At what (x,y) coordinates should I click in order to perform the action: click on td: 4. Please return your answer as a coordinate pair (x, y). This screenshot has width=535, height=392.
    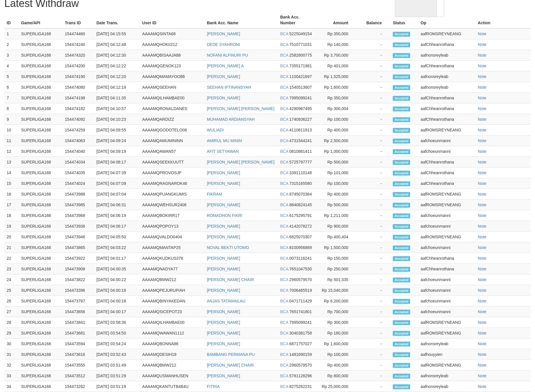
    Looking at the image, I should click on (11, 66).